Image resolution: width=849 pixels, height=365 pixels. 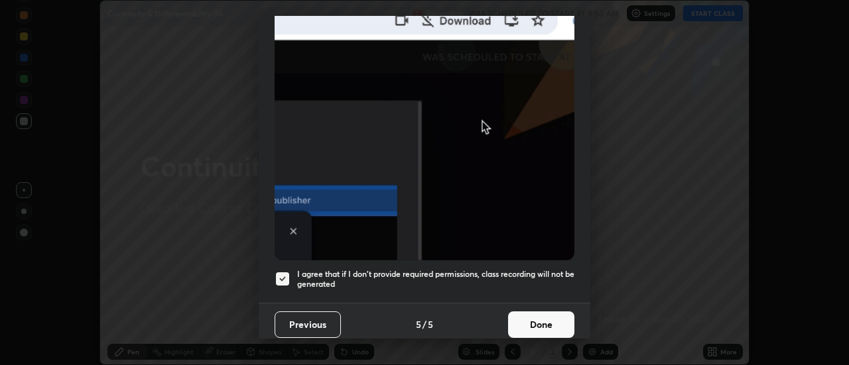 I want to click on button: Done, so click(x=541, y=325).